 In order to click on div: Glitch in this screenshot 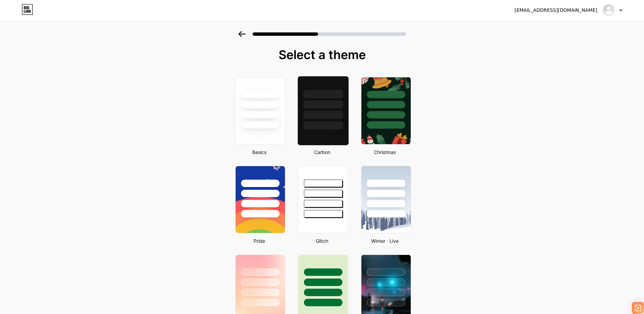, I will do `click(322, 241)`.